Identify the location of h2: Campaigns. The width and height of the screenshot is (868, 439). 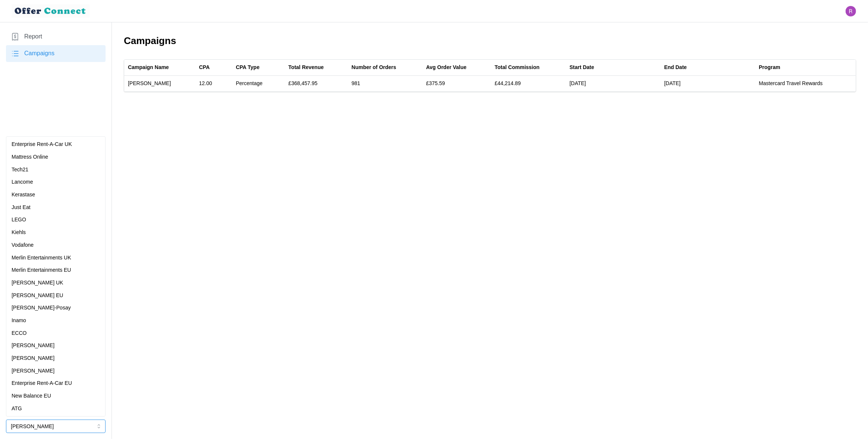
(489, 41).